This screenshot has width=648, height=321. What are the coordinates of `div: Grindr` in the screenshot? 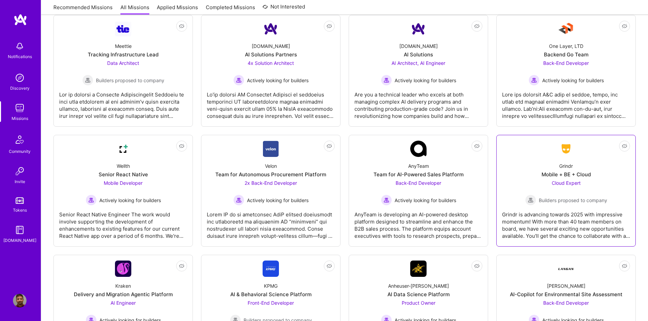 It's located at (566, 166).